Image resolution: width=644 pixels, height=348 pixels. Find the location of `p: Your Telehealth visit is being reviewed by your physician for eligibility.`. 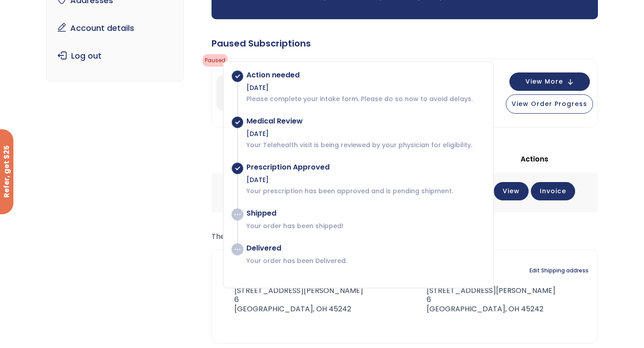

p: Your Telehealth visit is being reviewed by your physician for eligibility. is located at coordinates (365, 145).